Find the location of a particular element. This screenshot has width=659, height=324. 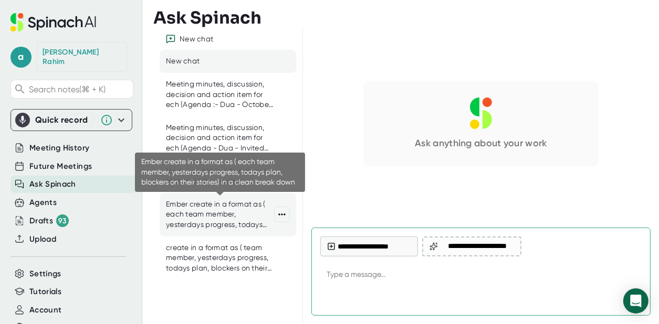

span: Tutorials is located at coordinates (45, 292).